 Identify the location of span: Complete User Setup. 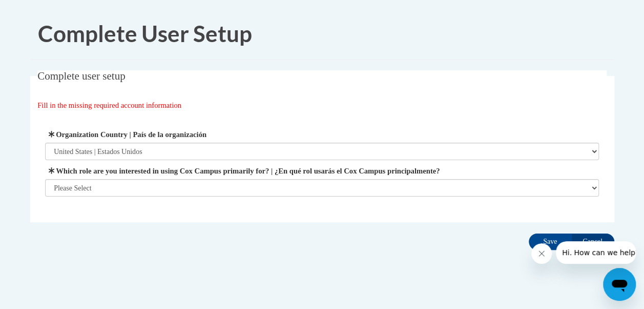
(145, 33).